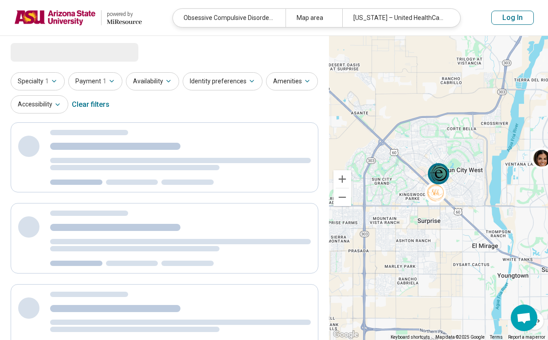 This screenshot has height=340, width=548. Describe the element at coordinates (314, 18) in the screenshot. I see `div: Map area` at that location.